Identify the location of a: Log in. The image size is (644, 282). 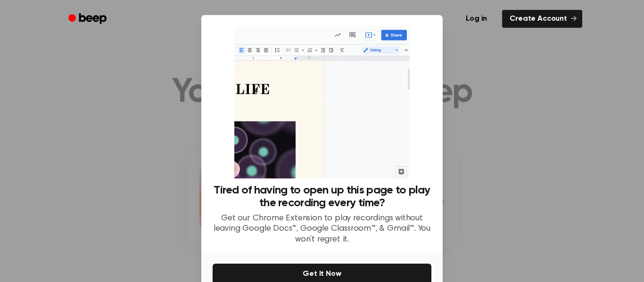
(476, 19).